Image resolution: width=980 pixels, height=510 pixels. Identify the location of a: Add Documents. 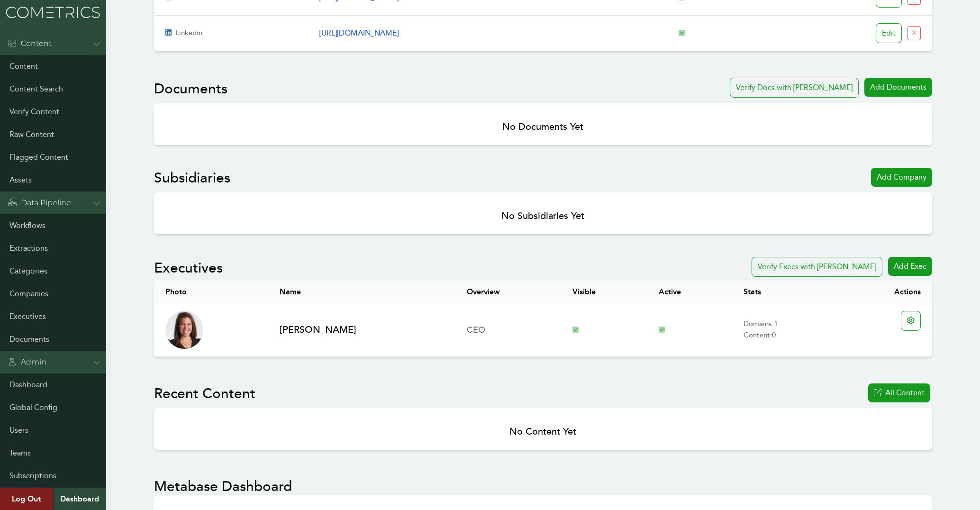
(898, 87).